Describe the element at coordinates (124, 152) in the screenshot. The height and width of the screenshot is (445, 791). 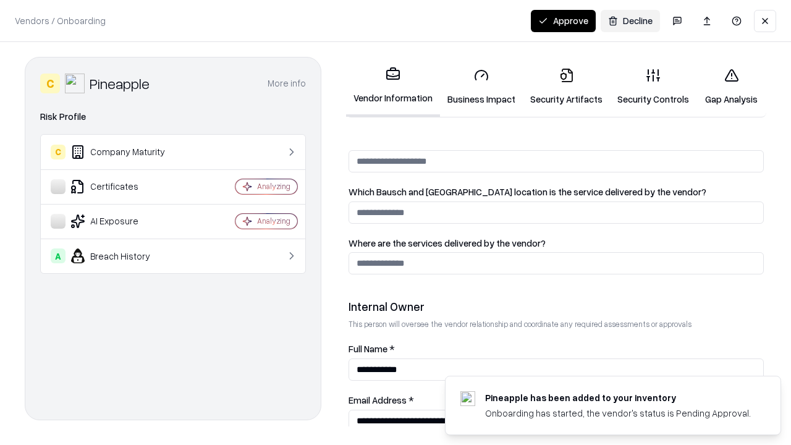
I see `div: Company Maturity` at that location.